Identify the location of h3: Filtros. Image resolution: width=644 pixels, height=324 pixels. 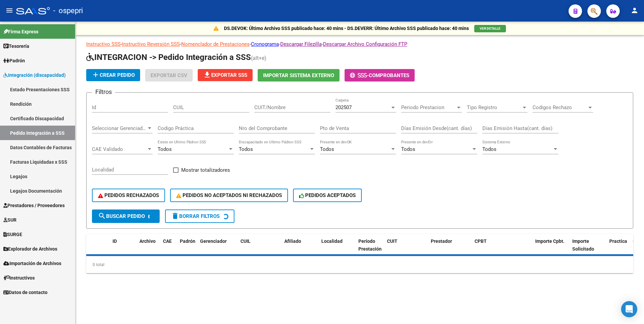
(103, 92).